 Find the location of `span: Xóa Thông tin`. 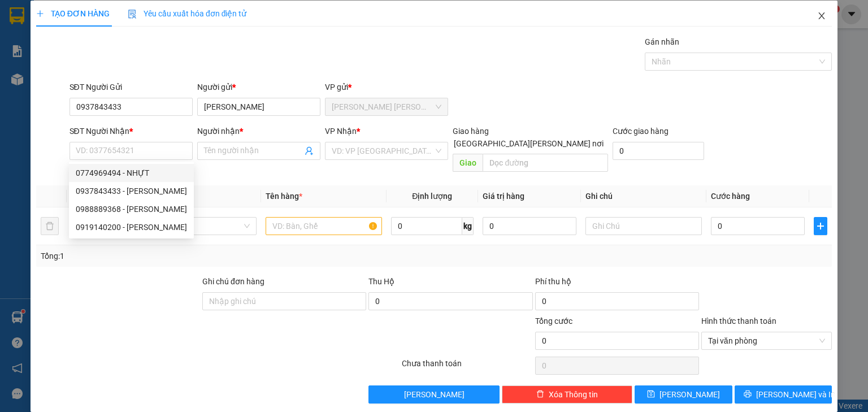

span: Xóa Thông tin is located at coordinates (573, 395).